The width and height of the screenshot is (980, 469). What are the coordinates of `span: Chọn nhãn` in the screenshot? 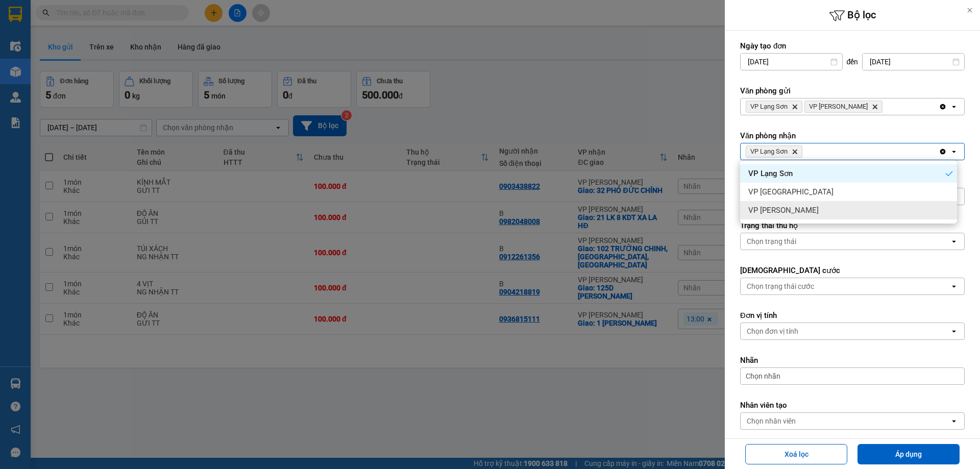 It's located at (763, 376).